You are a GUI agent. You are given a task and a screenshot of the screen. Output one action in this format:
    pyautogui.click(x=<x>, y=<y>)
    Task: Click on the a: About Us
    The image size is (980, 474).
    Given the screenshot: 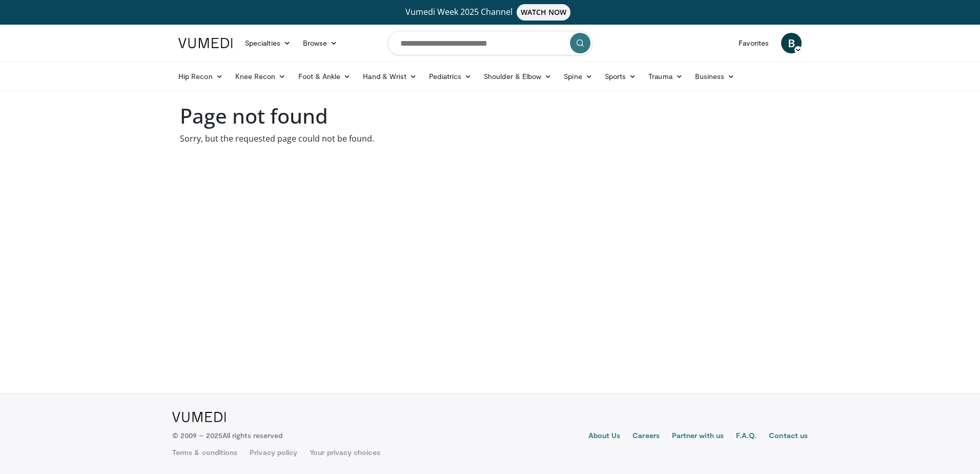 What is the action you would take?
    pyautogui.click(x=605, y=436)
    